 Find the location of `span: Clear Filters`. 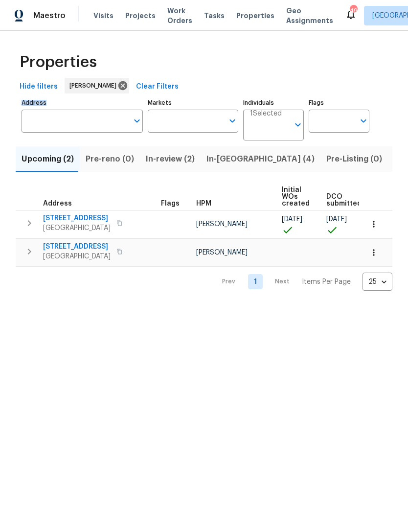

span: Clear Filters is located at coordinates (157, 87).